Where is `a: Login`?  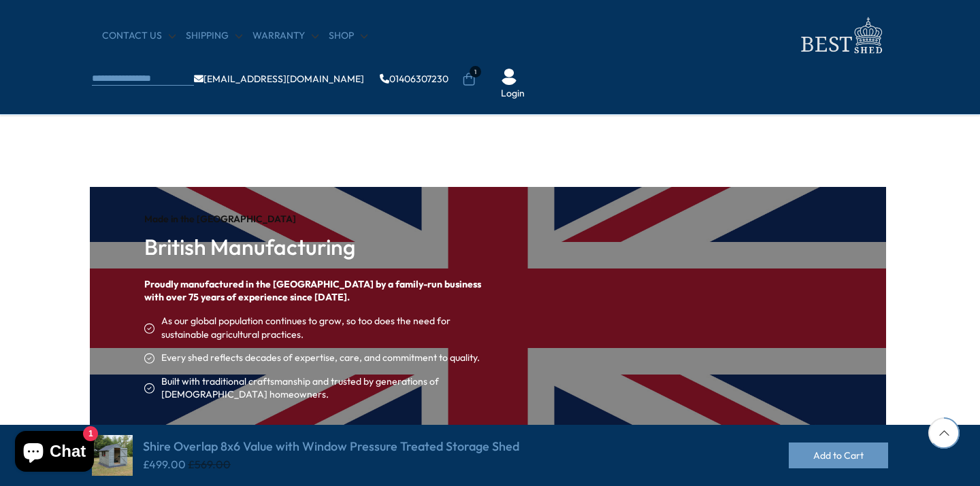
a: Login is located at coordinates (513, 94).